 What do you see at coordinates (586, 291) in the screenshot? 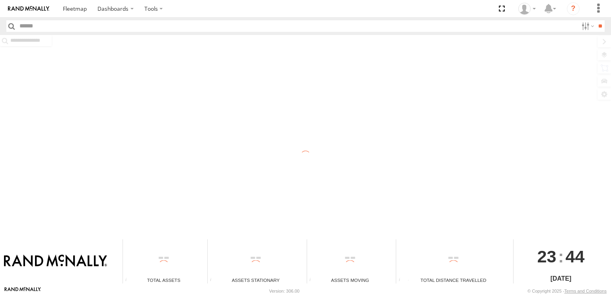
I see `a: Terms and Conditions` at bounding box center [586, 291].